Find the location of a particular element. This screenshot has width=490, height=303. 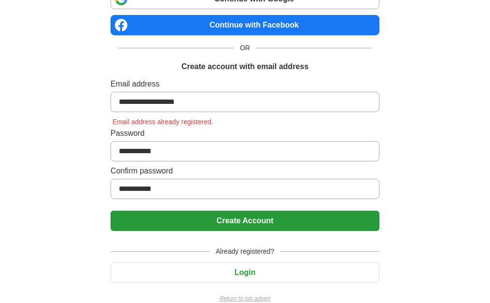

button: Create Account is located at coordinates (245, 221).